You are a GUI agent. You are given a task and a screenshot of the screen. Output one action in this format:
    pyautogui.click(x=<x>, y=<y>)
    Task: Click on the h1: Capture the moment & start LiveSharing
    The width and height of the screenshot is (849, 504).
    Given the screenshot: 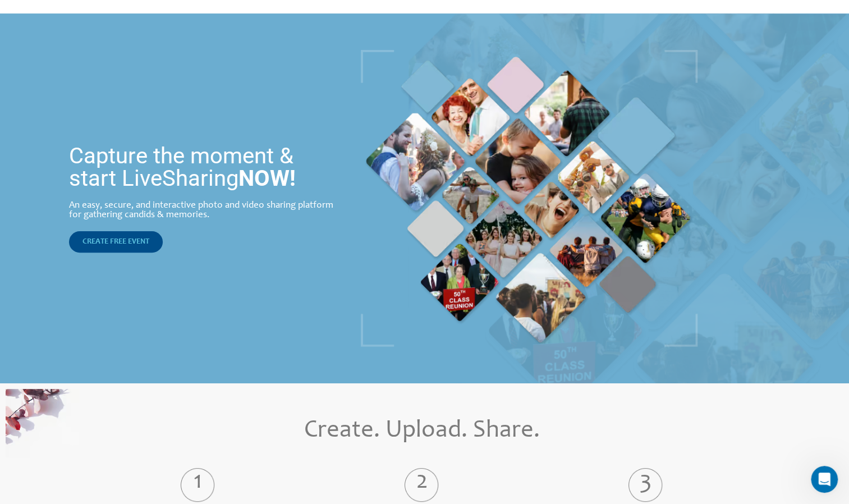 What is the action you would take?
    pyautogui.click(x=203, y=167)
    